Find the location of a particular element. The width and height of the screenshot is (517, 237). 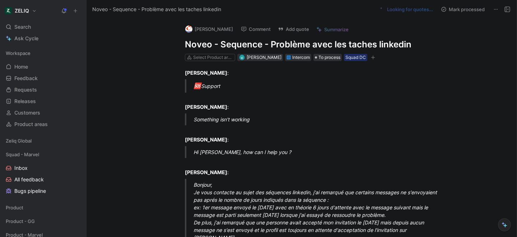

div: Support is located at coordinates (318, 86).